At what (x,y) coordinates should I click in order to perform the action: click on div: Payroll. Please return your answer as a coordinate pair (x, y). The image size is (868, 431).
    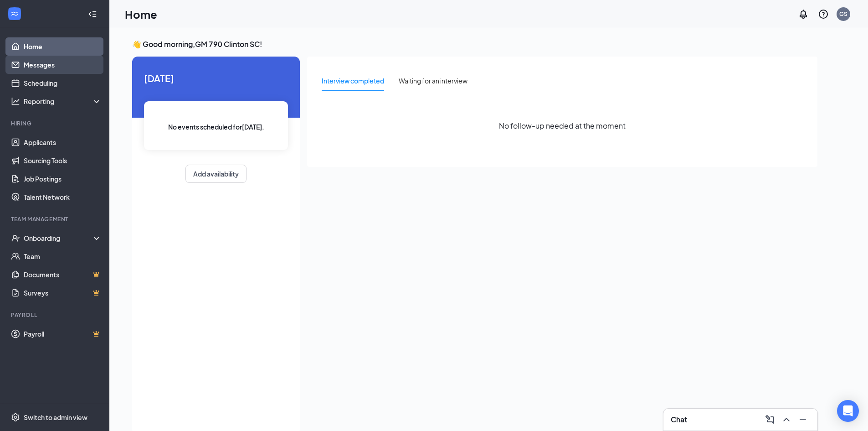
    Looking at the image, I should click on (55, 314).